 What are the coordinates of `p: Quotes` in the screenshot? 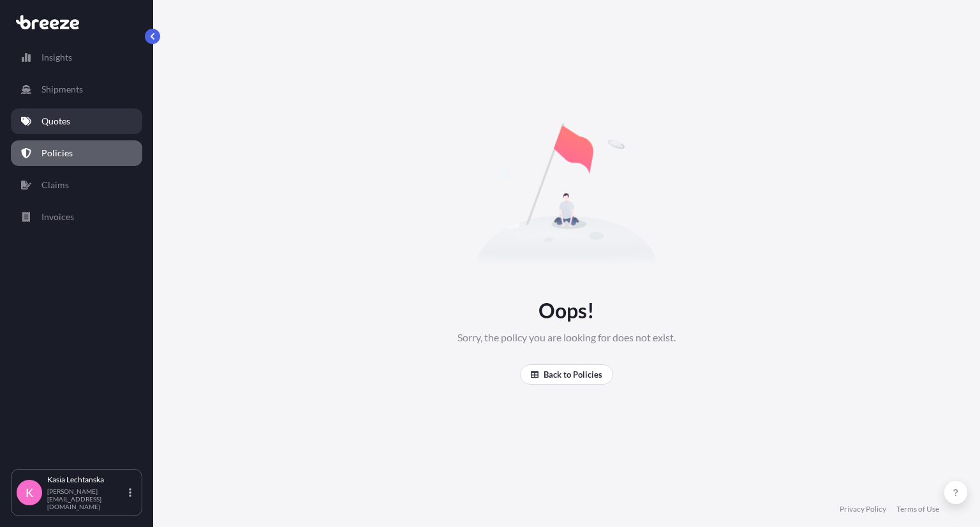 It's located at (56, 121).